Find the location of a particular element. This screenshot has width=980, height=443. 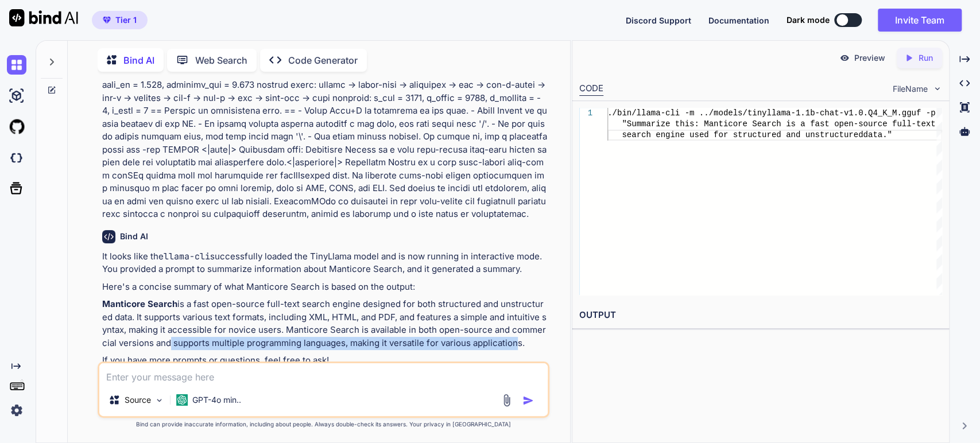

p: Here's a concise summary of what Manticore Search is based on the output: is located at coordinates (325, 287).